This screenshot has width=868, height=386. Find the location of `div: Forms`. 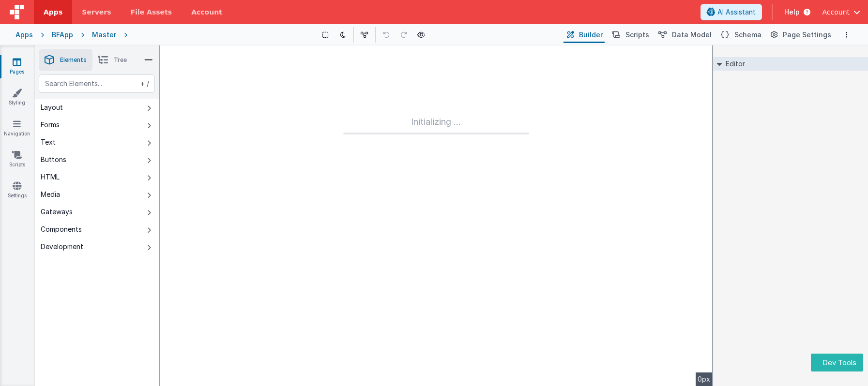

div: Forms is located at coordinates (50, 125).